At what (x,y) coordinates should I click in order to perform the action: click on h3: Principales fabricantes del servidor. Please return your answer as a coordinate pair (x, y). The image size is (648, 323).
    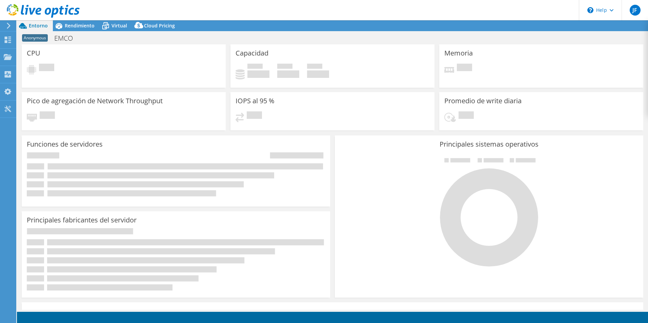
    Looking at the image, I should click on (82, 220).